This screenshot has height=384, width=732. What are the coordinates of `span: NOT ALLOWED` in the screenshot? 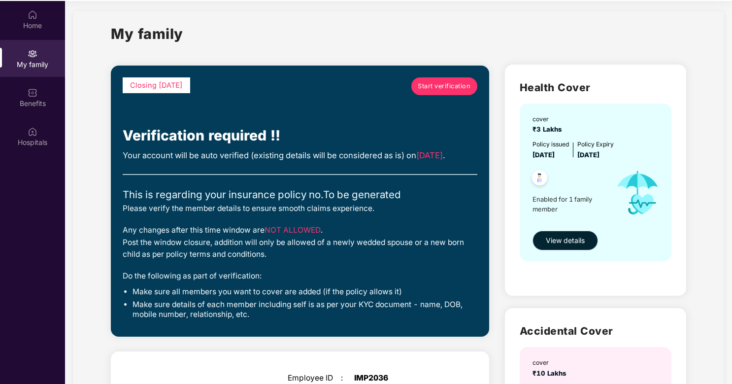 It's located at (293, 230).